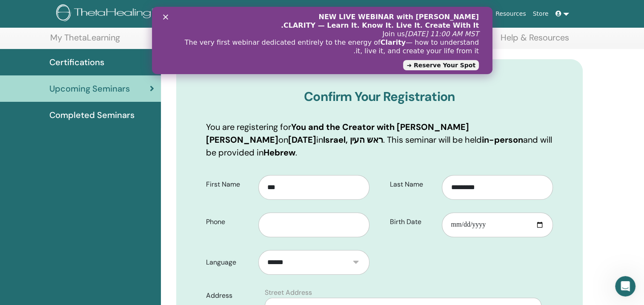 The width and height of the screenshot is (644, 305). I want to click on a: Certification, so click(416, 14).